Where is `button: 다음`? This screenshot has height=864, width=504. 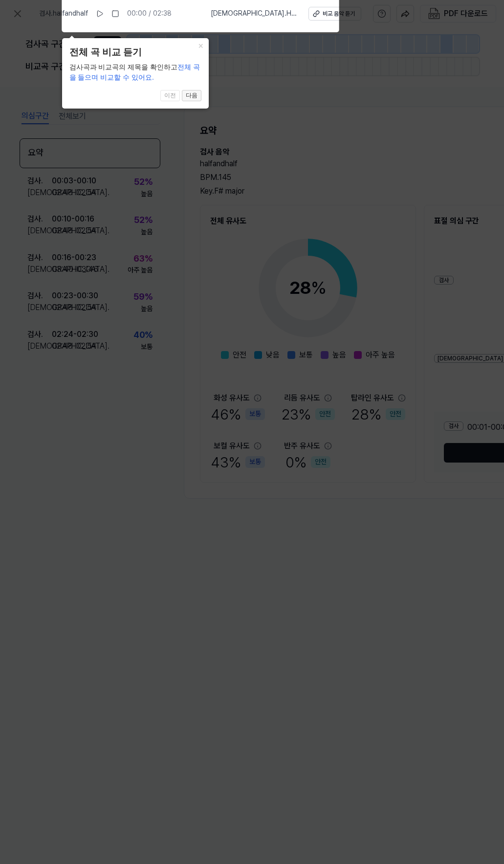 button: 다음 is located at coordinates (192, 96).